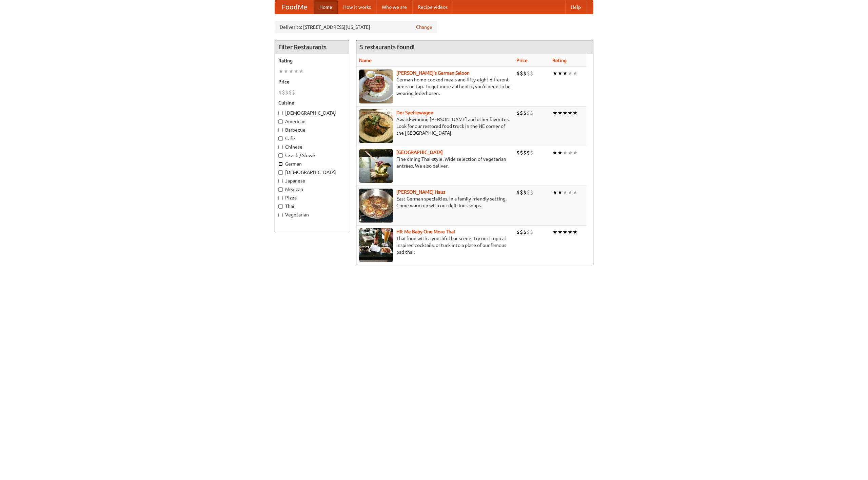 The width and height of the screenshot is (868, 480). What do you see at coordinates (312, 139) in the screenshot?
I see `label: Cafe` at bounding box center [312, 139].